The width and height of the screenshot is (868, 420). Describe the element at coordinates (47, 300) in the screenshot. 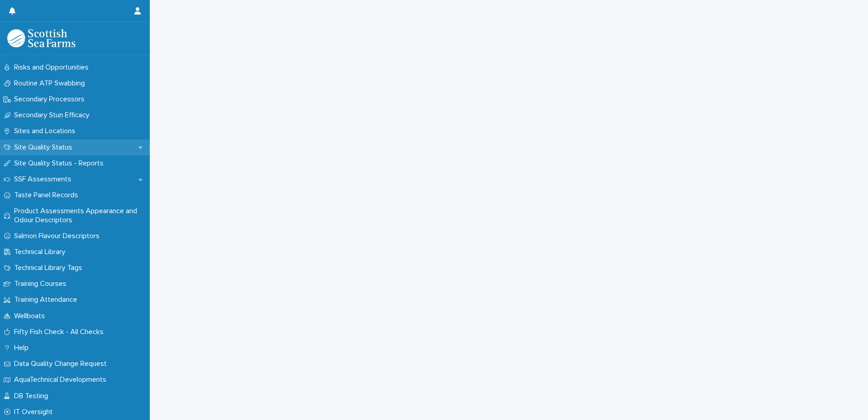

I see `p: Training Attendance` at that location.